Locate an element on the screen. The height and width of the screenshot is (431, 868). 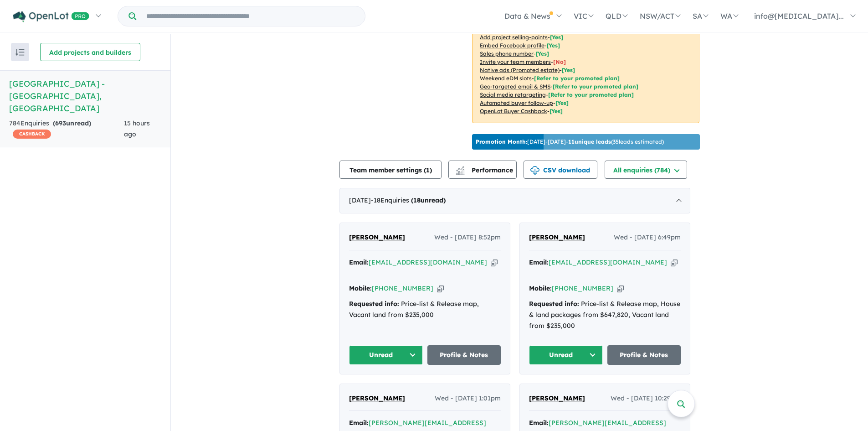
img: download icon is located at coordinates (535, 170).